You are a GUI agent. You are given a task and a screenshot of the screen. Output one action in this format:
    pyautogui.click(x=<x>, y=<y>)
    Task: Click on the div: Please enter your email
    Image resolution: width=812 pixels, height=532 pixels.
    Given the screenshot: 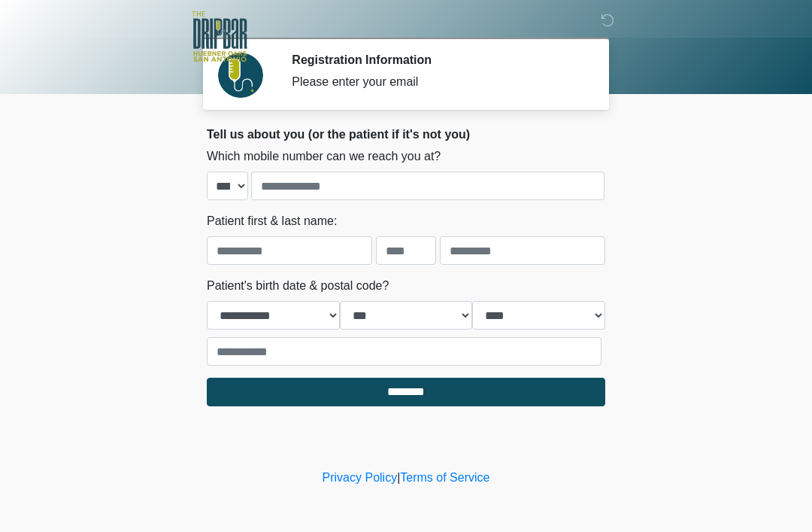 What is the action you would take?
    pyautogui.click(x=437, y=82)
    